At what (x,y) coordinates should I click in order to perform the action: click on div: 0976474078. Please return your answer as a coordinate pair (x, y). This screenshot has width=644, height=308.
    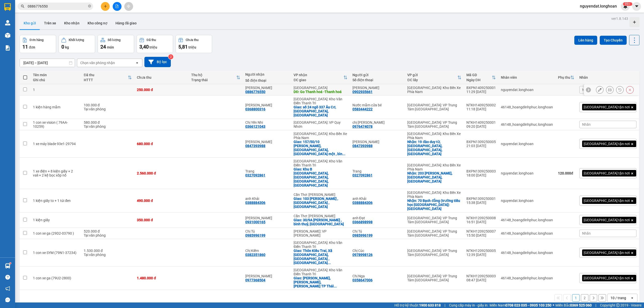
    Looking at the image, I should click on (363, 127).